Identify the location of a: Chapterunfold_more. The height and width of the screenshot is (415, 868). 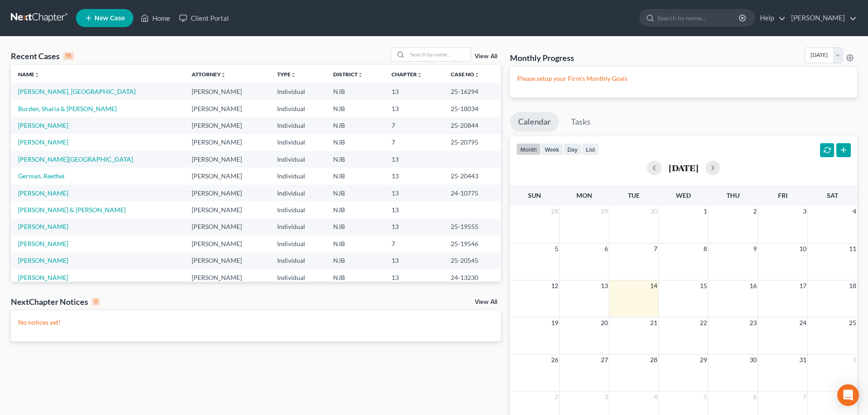
(407, 74).